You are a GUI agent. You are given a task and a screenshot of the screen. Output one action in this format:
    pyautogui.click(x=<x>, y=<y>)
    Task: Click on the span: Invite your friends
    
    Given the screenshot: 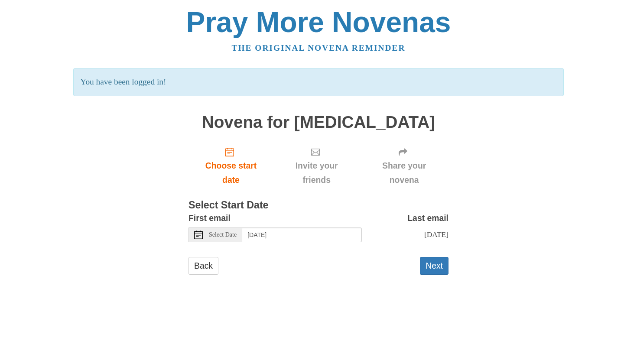 What is the action you would take?
    pyautogui.click(x=316, y=173)
    